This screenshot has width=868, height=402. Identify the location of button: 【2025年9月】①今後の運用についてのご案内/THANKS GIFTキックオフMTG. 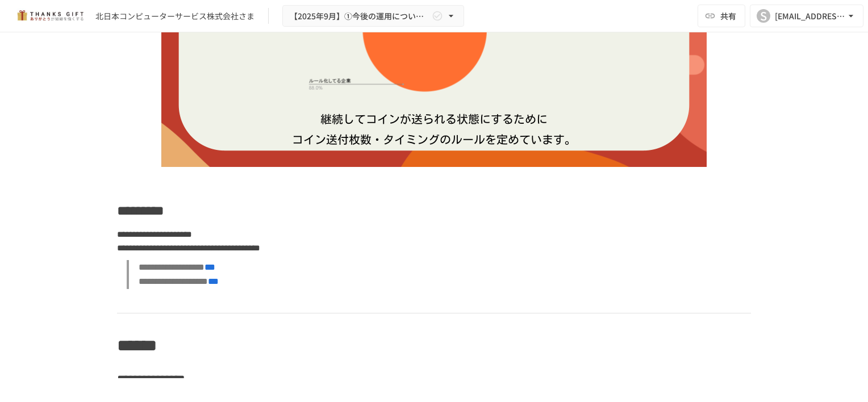
(373, 16).